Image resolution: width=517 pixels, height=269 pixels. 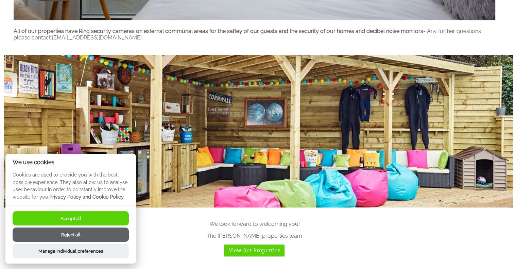 I want to click on a: View Our Properties, so click(x=254, y=250).